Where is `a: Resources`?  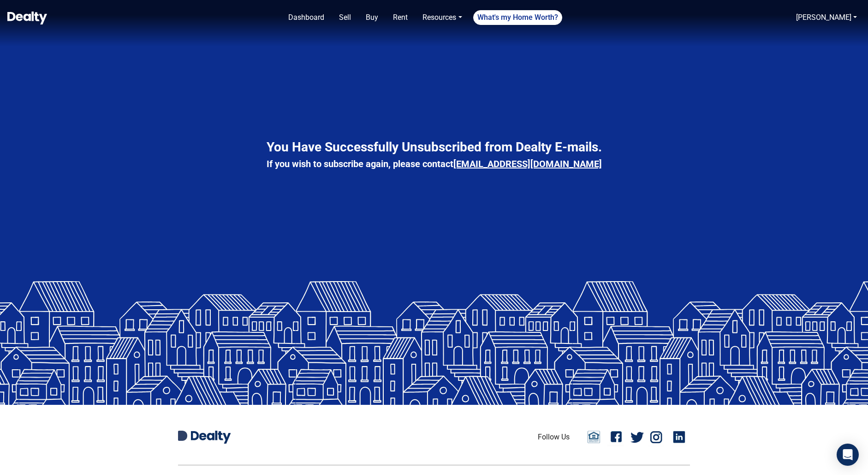
a: Resources is located at coordinates (442, 18).